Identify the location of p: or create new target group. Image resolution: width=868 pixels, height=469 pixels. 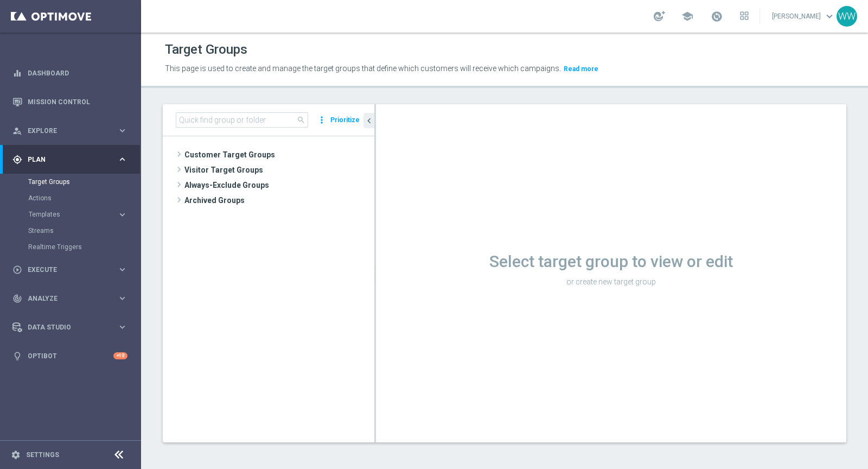
(611, 282).